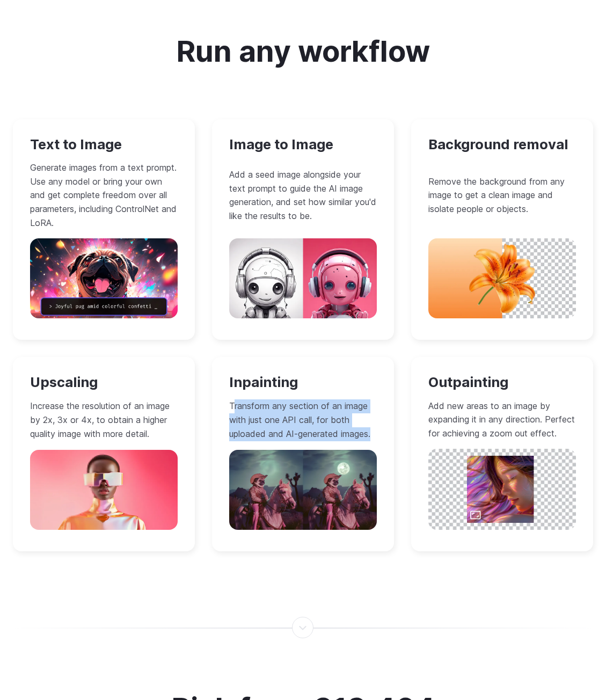 The image size is (606, 700). Describe the element at coordinates (103, 419) in the screenshot. I see `p: Increase the resolution of an image by 2x, 3x or 4x, to obtain a higher quality image with more d...` at that location.